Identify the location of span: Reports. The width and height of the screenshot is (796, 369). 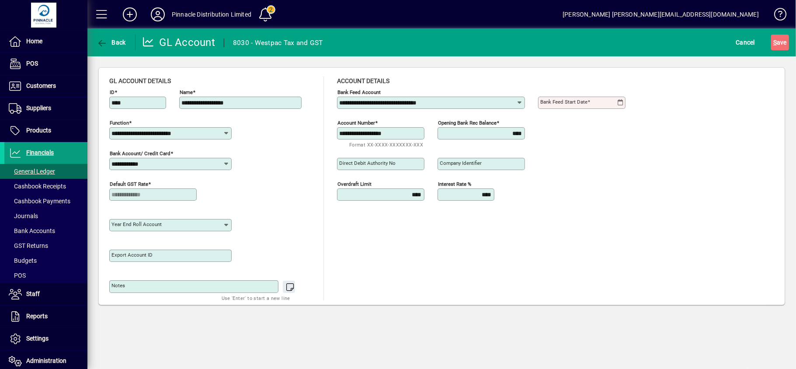
(37, 316).